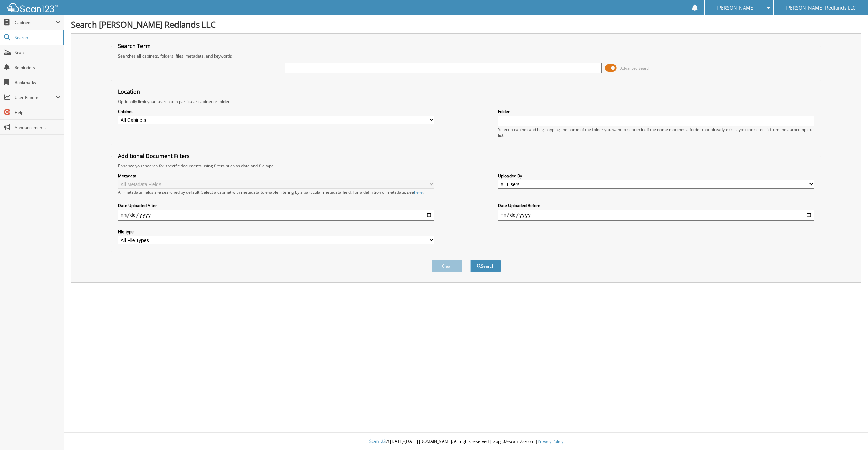 This screenshot has width=868, height=450. What do you see at coordinates (466, 166) in the screenshot?
I see `div: Enhance your search for specific documents using filters such as date and file type.` at bounding box center [466, 166].